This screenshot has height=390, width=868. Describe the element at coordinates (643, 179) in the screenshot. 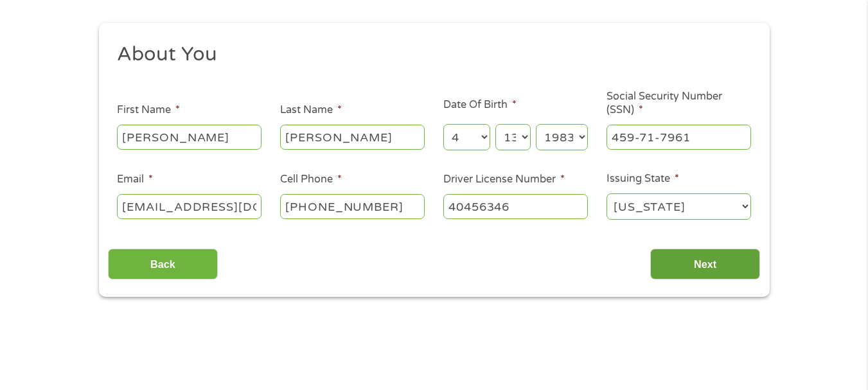

I see `label: Issuing State` at that location.